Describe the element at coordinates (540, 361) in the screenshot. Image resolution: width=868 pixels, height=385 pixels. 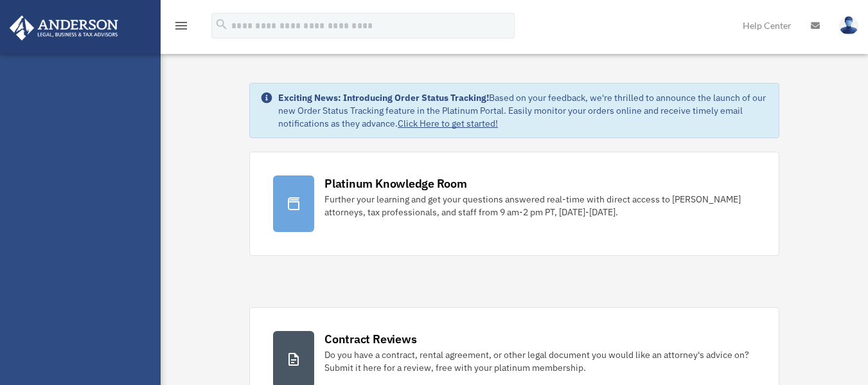
I see `div: Do you have a contract, rental agreement, or other legal document you would like an attorney's ad...` at that location.